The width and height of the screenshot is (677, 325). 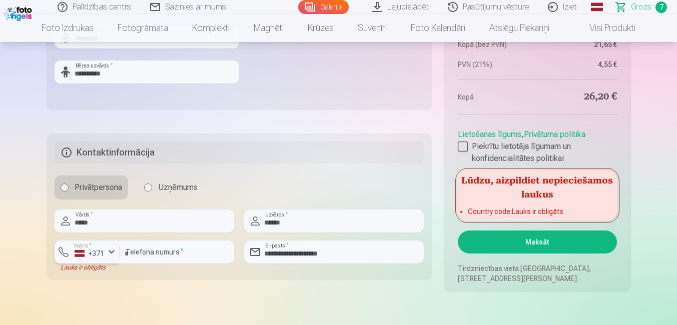 What do you see at coordinates (90, 254) in the screenshot?
I see `div: +371` at bounding box center [90, 254].